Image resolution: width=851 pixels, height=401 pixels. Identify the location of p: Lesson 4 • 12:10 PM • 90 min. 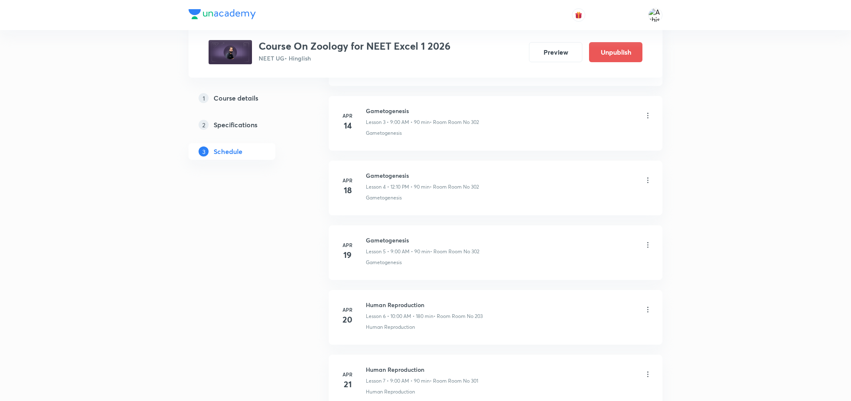
(398, 187).